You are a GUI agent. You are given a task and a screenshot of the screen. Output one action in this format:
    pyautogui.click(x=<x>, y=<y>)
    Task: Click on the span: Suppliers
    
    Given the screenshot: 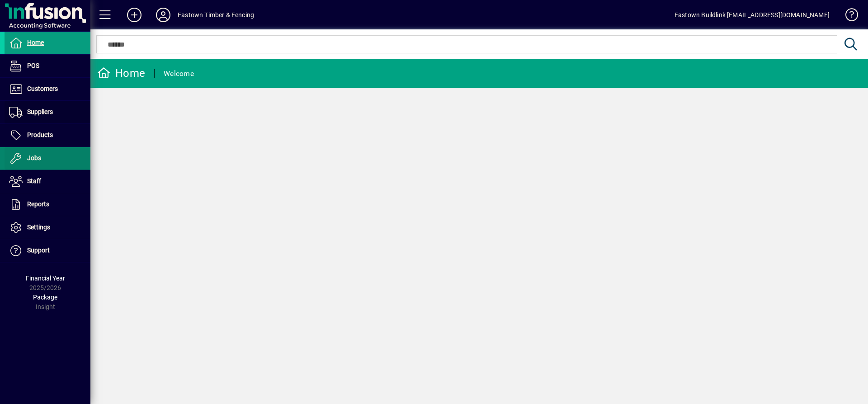 What is the action you would take?
    pyautogui.click(x=40, y=112)
    